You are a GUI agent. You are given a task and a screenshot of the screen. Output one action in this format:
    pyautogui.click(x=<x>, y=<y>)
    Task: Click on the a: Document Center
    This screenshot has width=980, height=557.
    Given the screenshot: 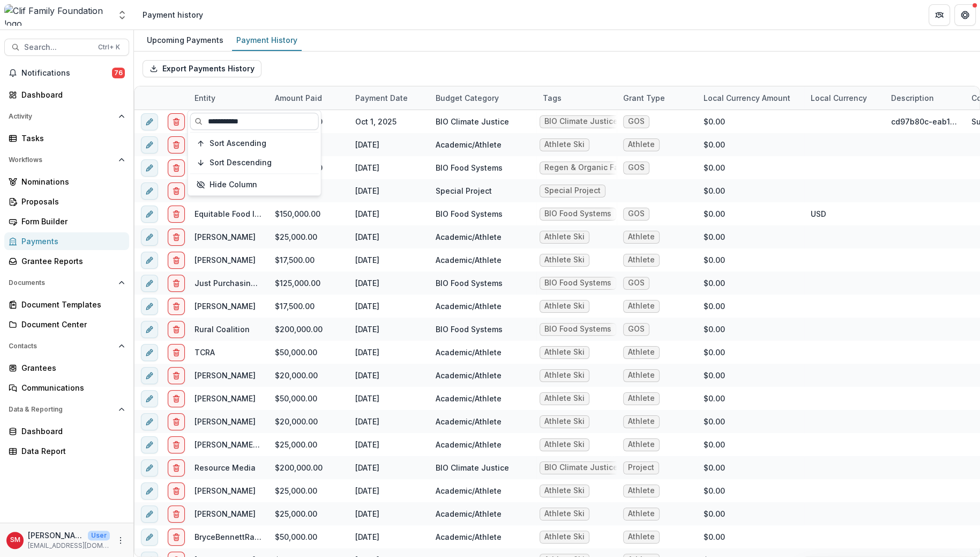 What is the action you would take?
    pyautogui.click(x=67, y=324)
    